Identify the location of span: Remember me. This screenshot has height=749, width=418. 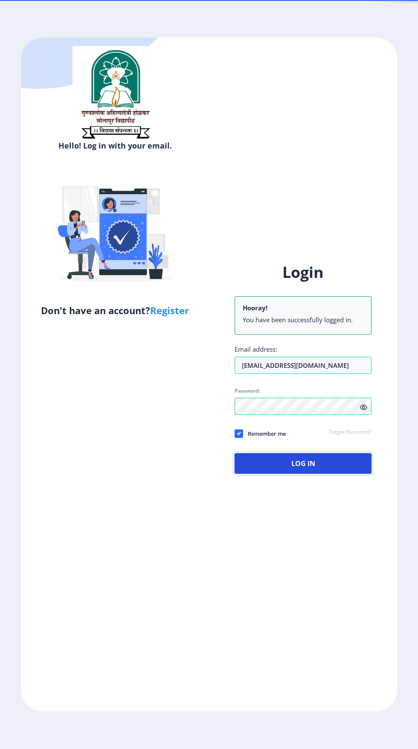
(265, 434).